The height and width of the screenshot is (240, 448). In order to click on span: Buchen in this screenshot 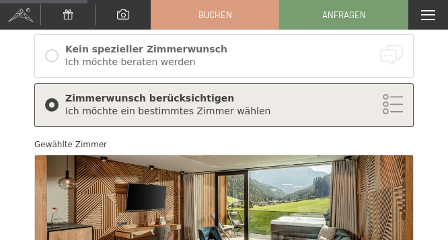, I will do `click(215, 15)`.